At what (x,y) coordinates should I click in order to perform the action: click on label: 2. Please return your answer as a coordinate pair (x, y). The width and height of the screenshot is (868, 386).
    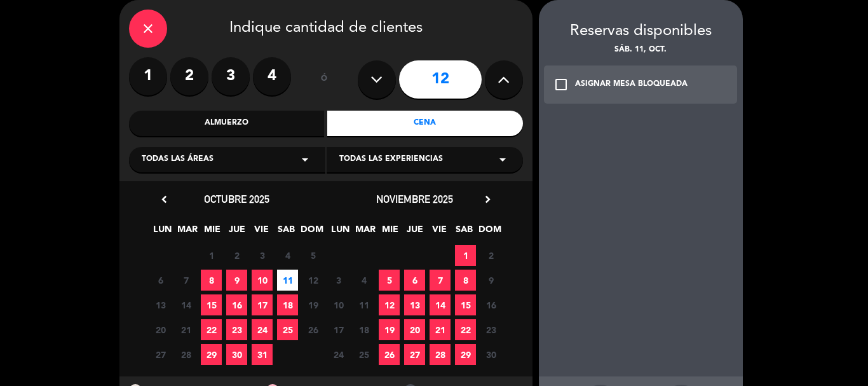
    Looking at the image, I should click on (190, 76).